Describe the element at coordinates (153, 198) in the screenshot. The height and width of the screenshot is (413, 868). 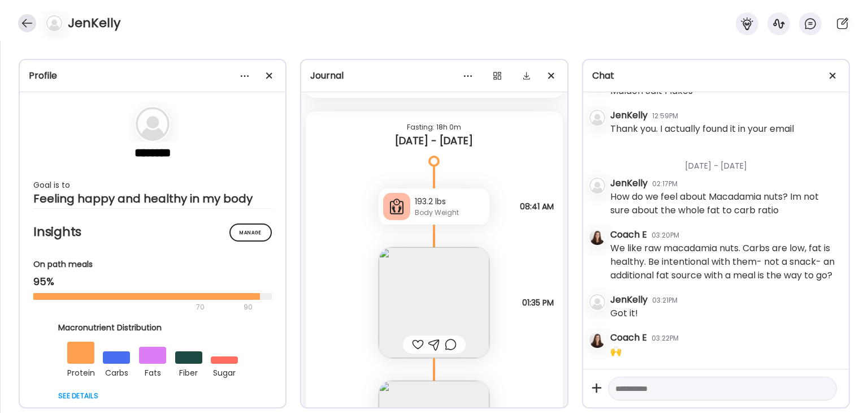
I see `div: Feeling happy and healthy in my body` at that location.